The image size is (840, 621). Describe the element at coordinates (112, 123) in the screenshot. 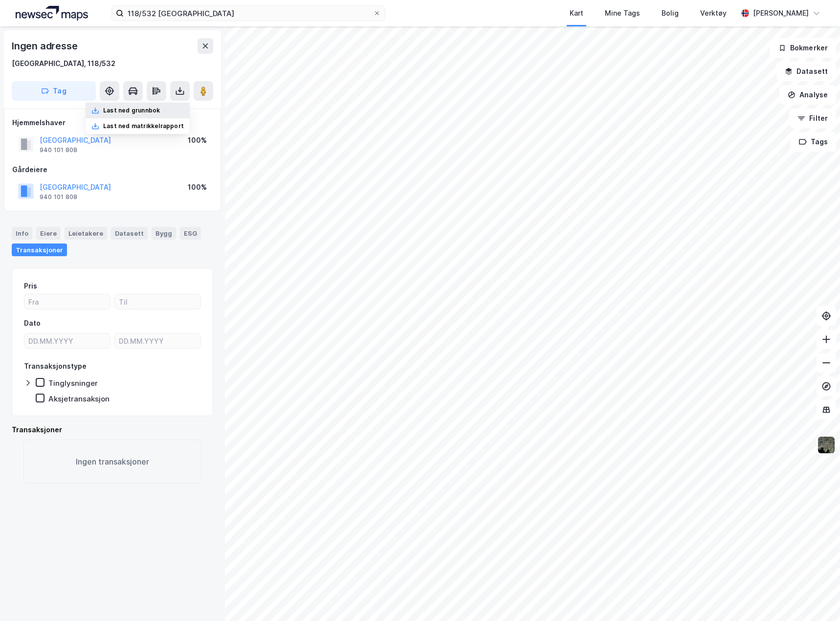

I see `div: Hjemmelshaver` at that location.